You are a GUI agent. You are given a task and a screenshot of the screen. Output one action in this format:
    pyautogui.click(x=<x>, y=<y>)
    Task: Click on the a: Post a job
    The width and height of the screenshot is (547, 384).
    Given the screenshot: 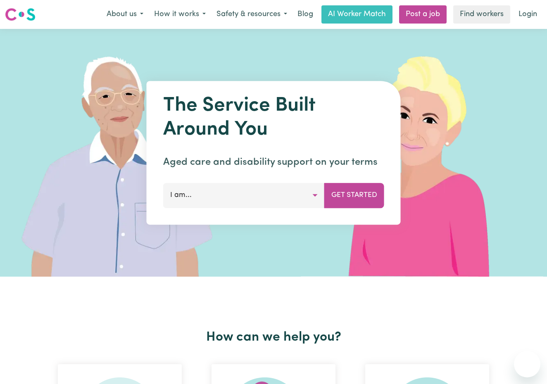 What is the action you would take?
    pyautogui.click(x=423, y=14)
    